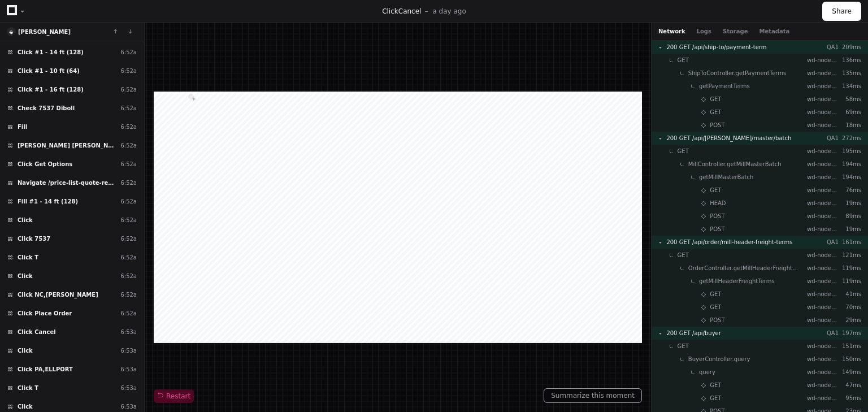  What do you see at coordinates (743, 268) in the screenshot?
I see `span: OrderController.getMillHeaderFreightTerms` at bounding box center [743, 268].